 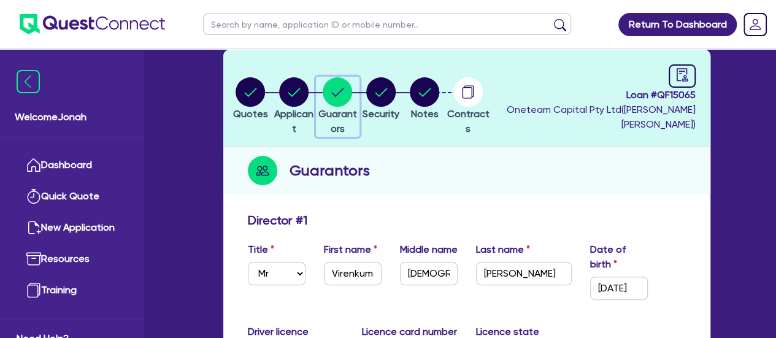 I want to click on button: Applicant, so click(x=294, y=107).